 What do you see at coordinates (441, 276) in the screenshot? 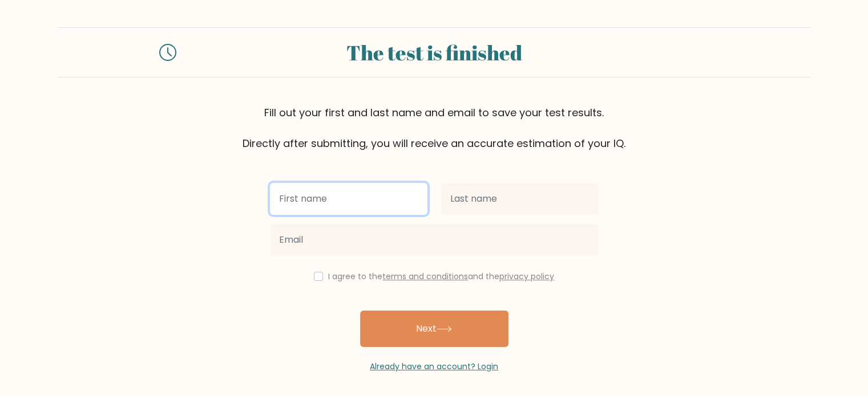
I see `label: I agree to the and the` at bounding box center [441, 276].